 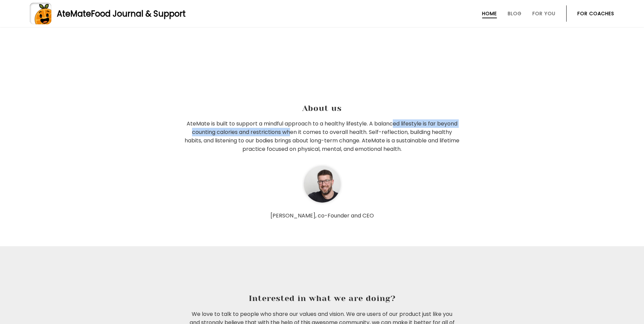 What do you see at coordinates (138, 13) in the screenshot?
I see `span: Food Journal & Support` at bounding box center [138, 13].